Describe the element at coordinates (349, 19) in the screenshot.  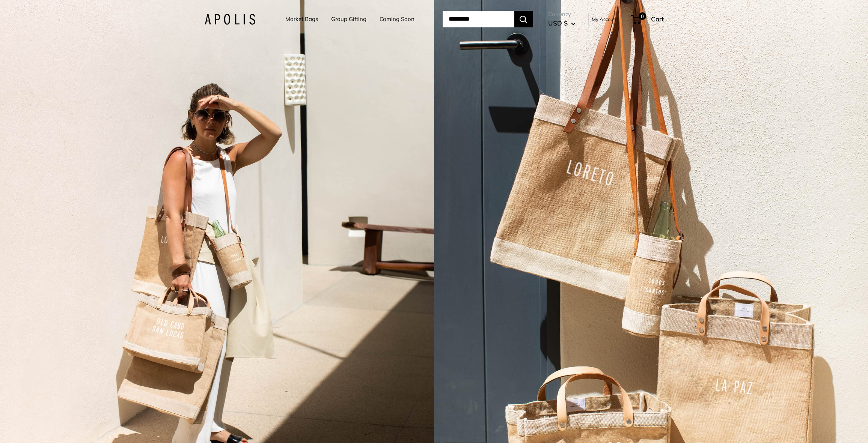
I see `a: Group Gifting` at that location.